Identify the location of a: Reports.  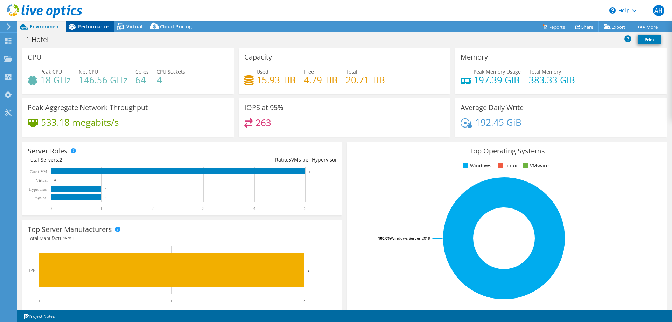
(554, 27).